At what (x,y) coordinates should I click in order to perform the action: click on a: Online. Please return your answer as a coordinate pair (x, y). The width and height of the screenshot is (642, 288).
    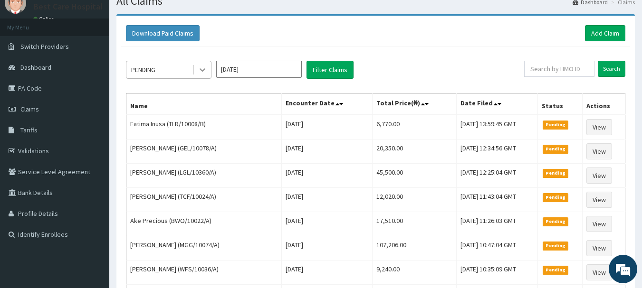
    Looking at the image, I should click on (45, 19).